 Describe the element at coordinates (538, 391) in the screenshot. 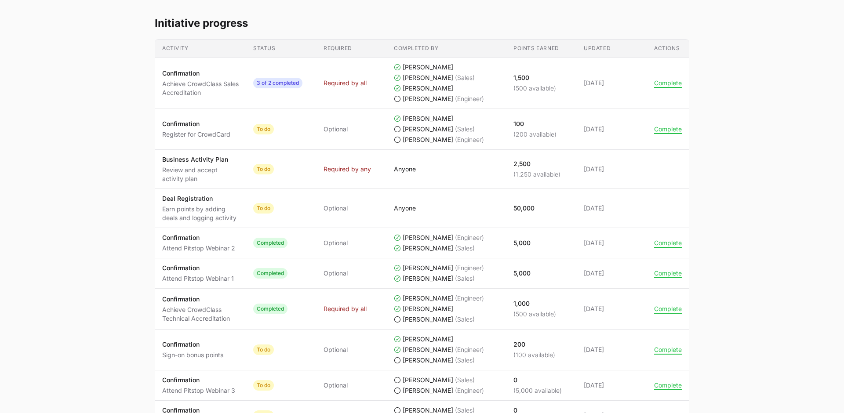

I see `p: (5,000 available)` at that location.